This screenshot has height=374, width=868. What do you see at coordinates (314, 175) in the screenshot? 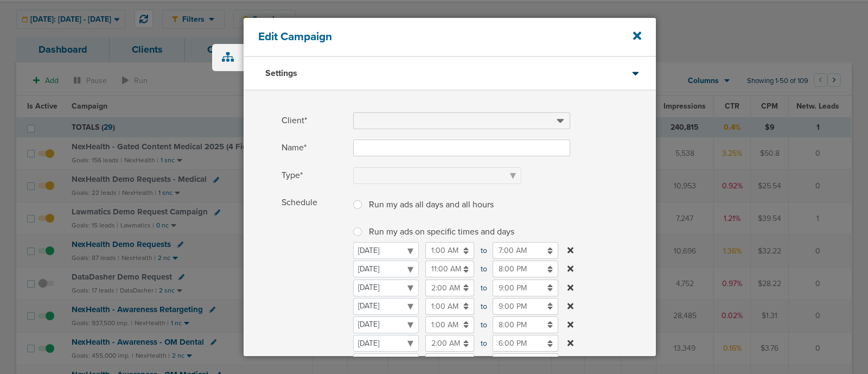
I see `span: Type*` at bounding box center [314, 175].